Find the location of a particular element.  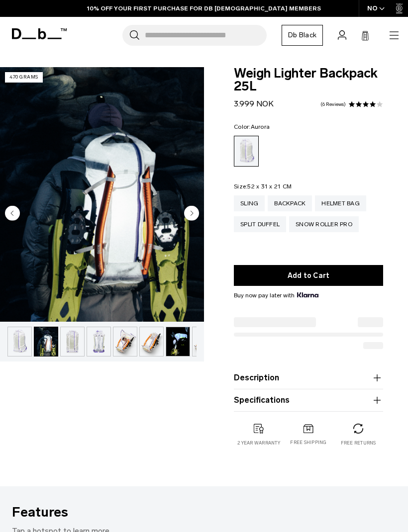

img: Weigh_Lighter_Backpack_25L_Lifestyle_new.png is located at coordinates (46, 342).